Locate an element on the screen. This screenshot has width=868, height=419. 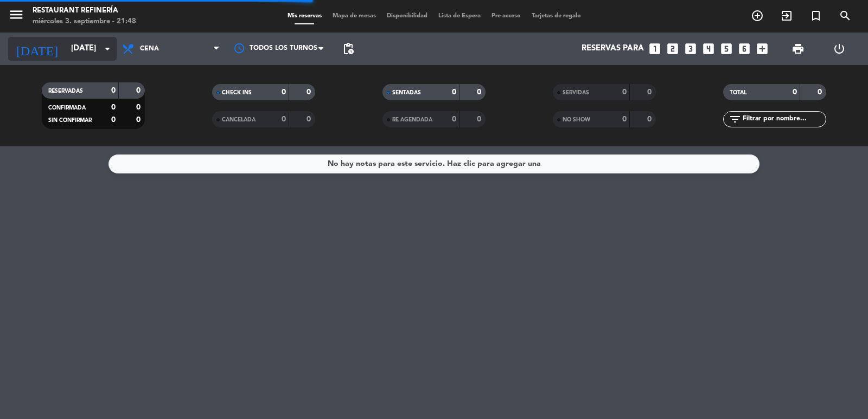
span: Mapa de mesas is located at coordinates (354, 15).